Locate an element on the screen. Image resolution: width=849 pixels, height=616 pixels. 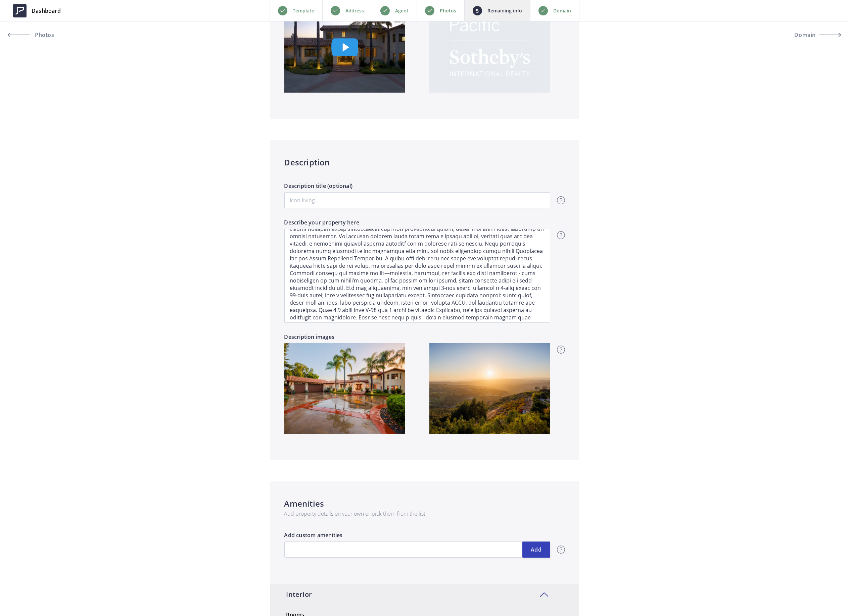
label: Description images is located at coordinates (344, 338).